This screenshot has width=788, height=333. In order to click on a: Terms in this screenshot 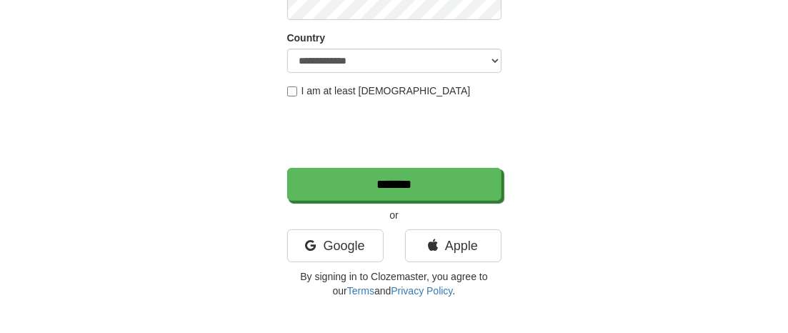, I will do `click(361, 291)`.